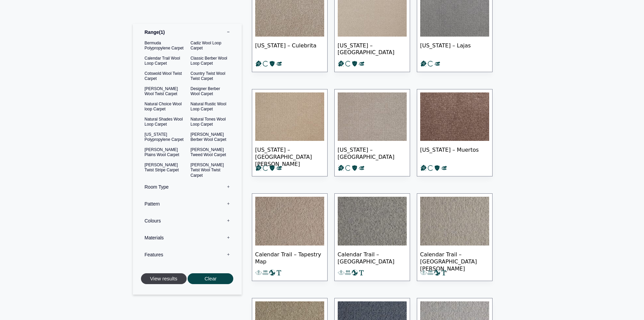 This screenshot has height=320, width=644. I want to click on label: Colours, so click(187, 221).